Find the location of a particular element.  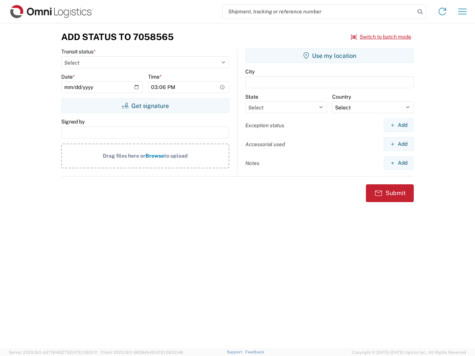

label: Accessorial used is located at coordinates (265, 144).